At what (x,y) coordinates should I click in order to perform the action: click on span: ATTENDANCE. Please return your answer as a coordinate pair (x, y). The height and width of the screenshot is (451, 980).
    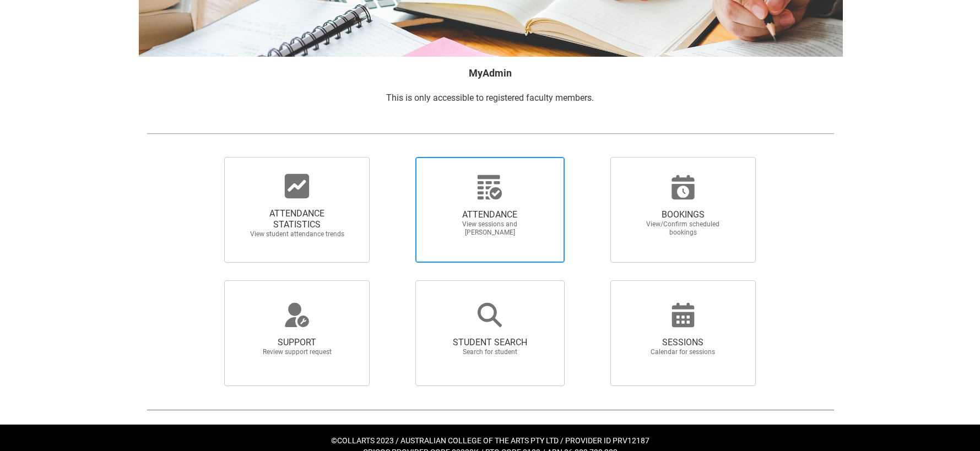
    Looking at the image, I should click on (490, 215).